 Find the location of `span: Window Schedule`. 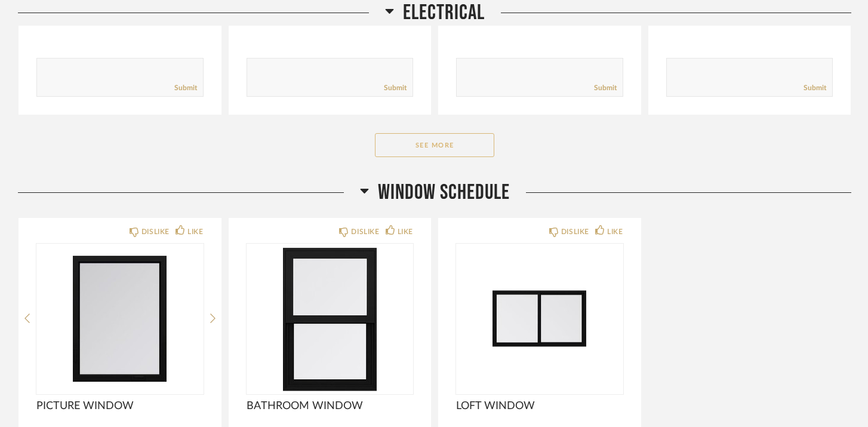

span: Window Schedule is located at coordinates (444, 193).